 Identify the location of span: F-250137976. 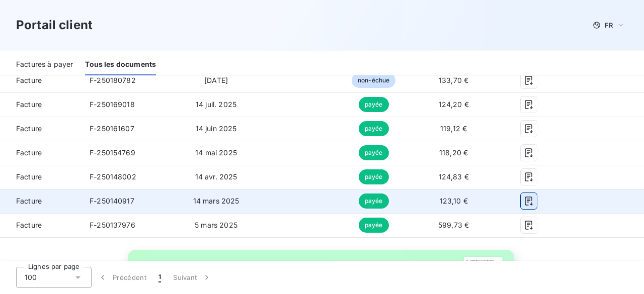
(112, 224).